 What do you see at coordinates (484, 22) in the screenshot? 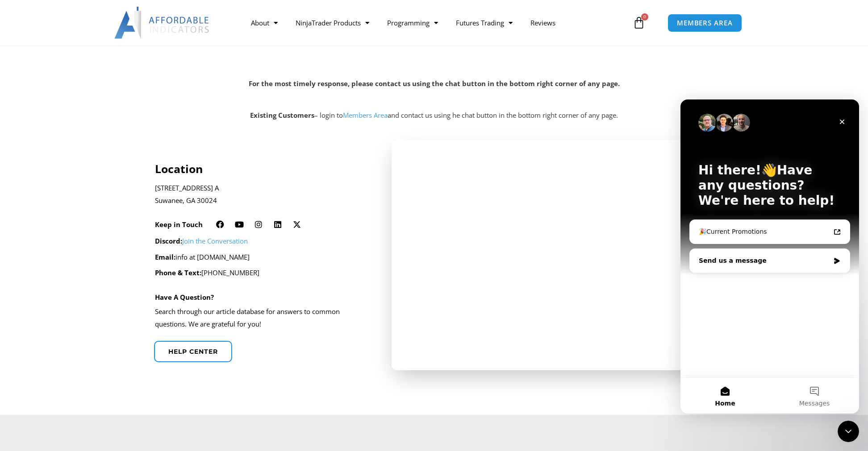
I see `a: Futures Trading` at bounding box center [484, 22].